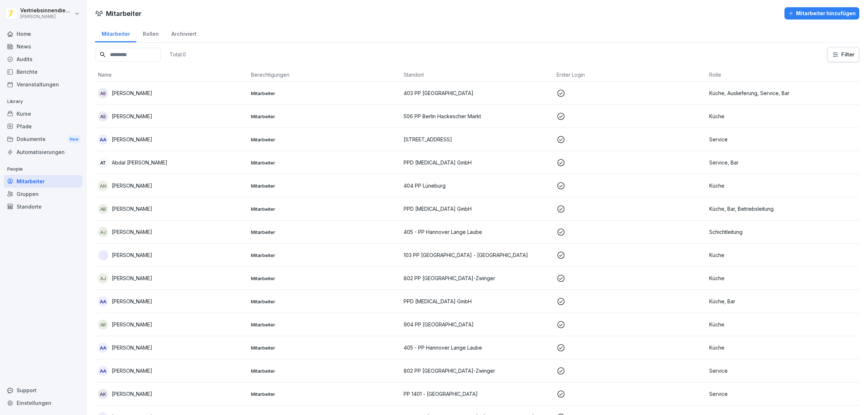  Describe the element at coordinates (630, 75) in the screenshot. I see `th: Erster Login` at that location.